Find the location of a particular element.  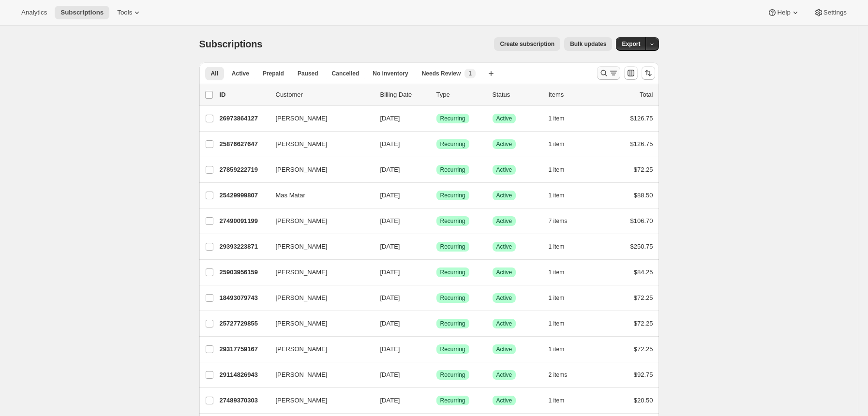

span: $92.75 is located at coordinates (643, 375).